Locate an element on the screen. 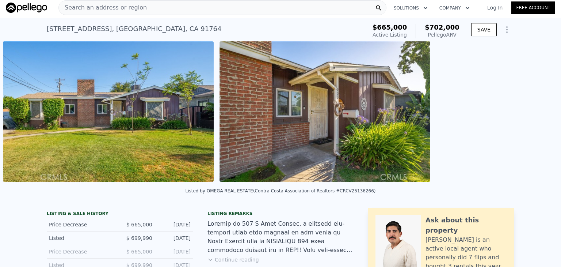  button: Company is located at coordinates (454, 8).